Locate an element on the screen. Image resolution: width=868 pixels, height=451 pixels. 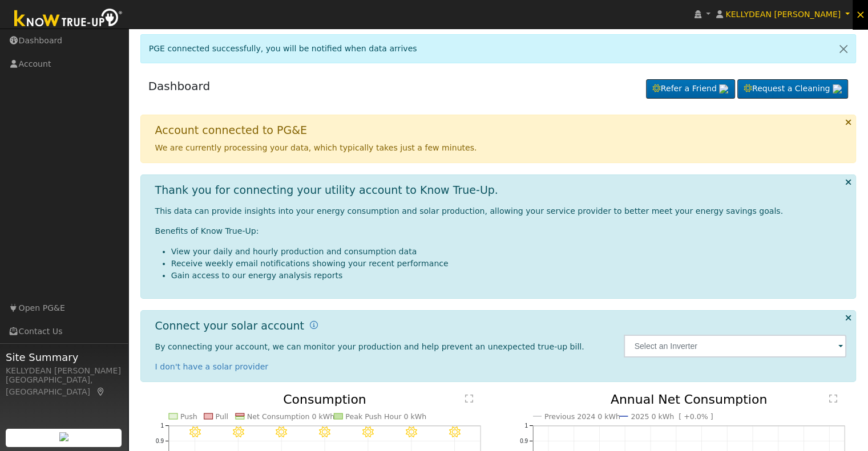
text: 2025 0 kWh [ +0.0% ] is located at coordinates (671, 417).